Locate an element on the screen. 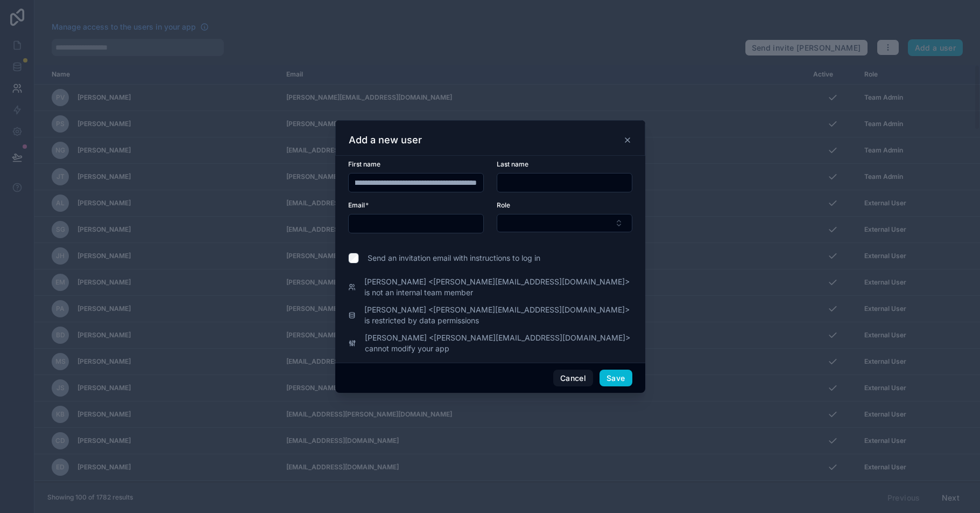 Image resolution: width=980 pixels, height=513 pixels. h3: Add a new user is located at coordinates (386, 140).